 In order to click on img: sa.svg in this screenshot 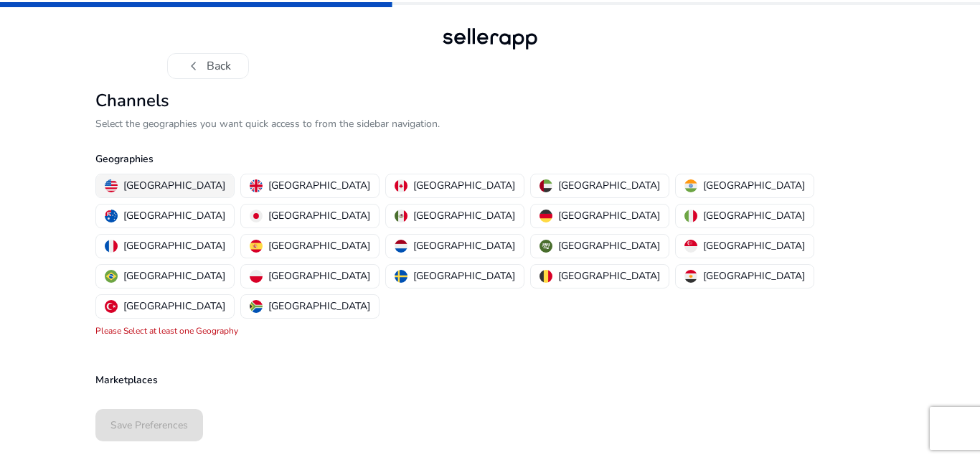, I will do `click(546, 246)`.